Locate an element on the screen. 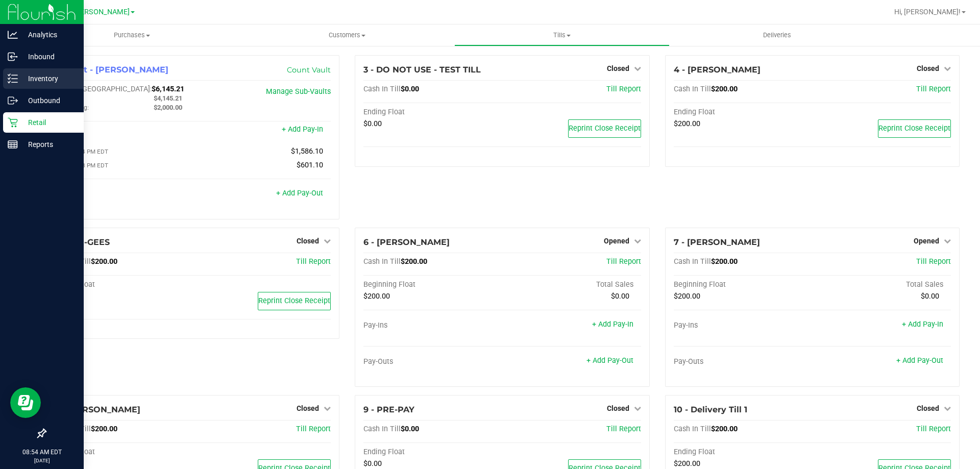  div: Total Sales is located at coordinates (881, 285).